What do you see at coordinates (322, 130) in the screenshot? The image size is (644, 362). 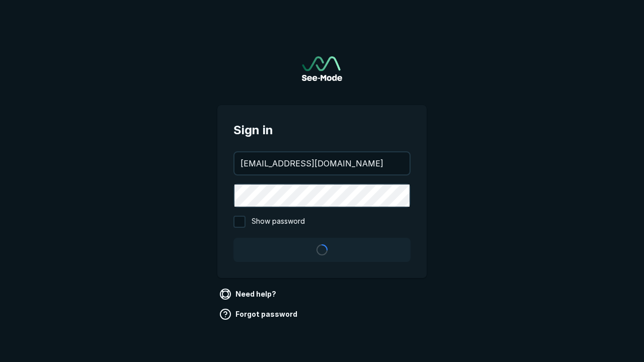 I see `span: Sign in` at bounding box center [322, 130].